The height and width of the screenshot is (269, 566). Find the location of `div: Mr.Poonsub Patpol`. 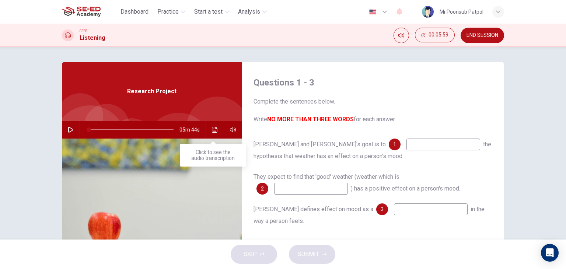

div: Mr.Poonsub Patpol is located at coordinates (461, 12).